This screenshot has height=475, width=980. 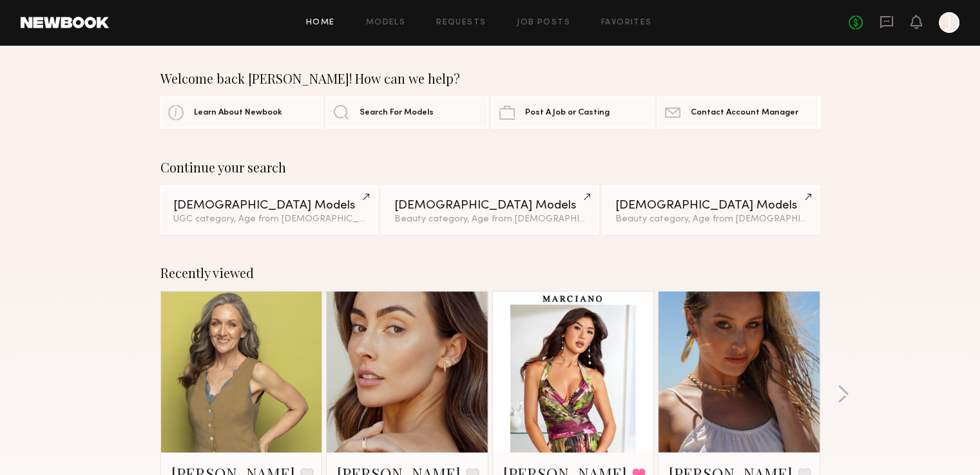 I want to click on a: Learn About Newbook, so click(x=242, y=113).